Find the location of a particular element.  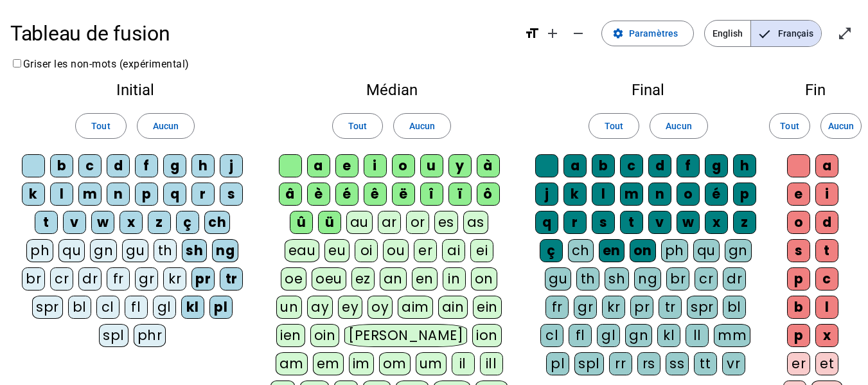

div: fr is located at coordinates (119, 279).